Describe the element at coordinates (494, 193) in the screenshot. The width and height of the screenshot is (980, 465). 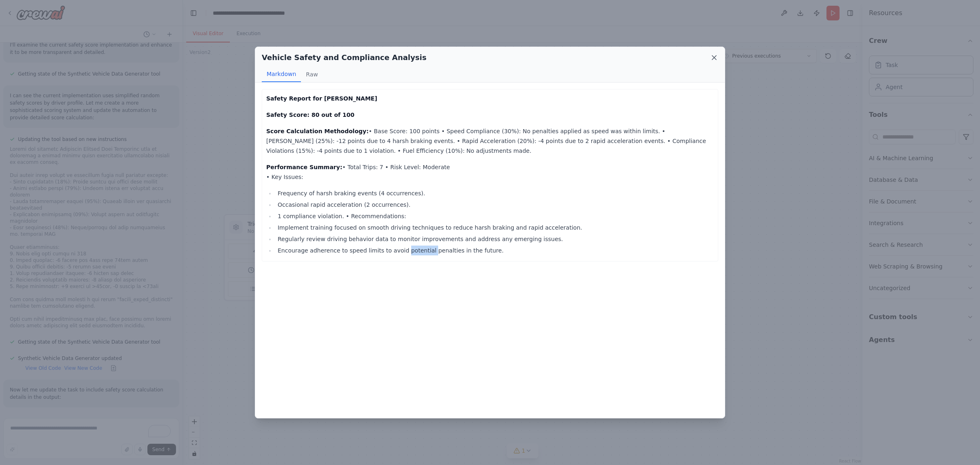
I see `li: Frequency of harsh braking events (4 occurrences).` at that location.